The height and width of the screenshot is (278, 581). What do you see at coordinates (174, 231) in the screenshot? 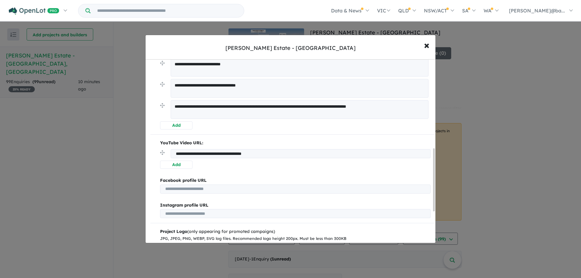
I see `b: Project Logo` at bounding box center [174, 231].